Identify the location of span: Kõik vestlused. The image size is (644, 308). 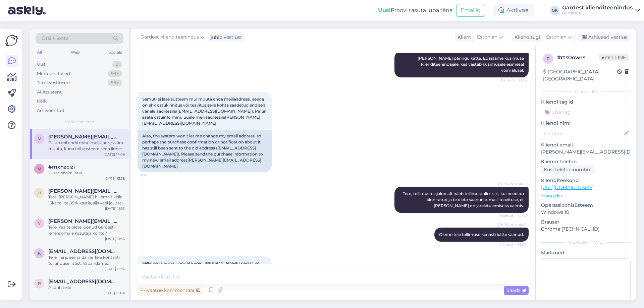
(79, 122).